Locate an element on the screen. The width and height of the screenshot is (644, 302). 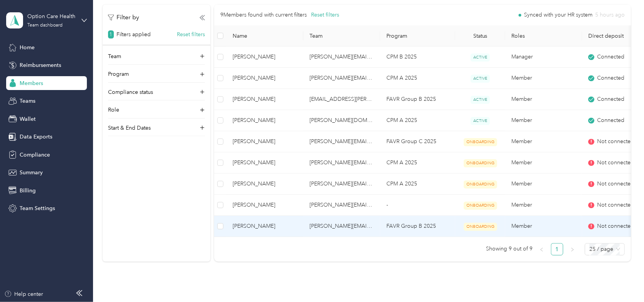
span: right is located at coordinates (573, 249).